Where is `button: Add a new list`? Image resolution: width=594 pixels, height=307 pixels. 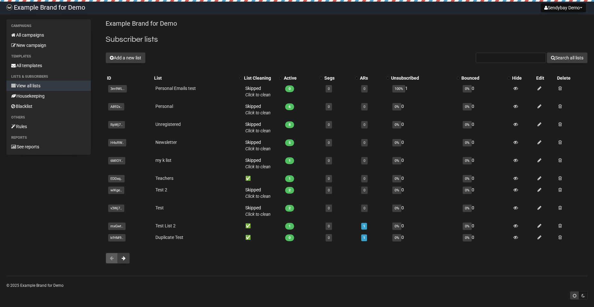 button: Add a new list is located at coordinates (126, 58).